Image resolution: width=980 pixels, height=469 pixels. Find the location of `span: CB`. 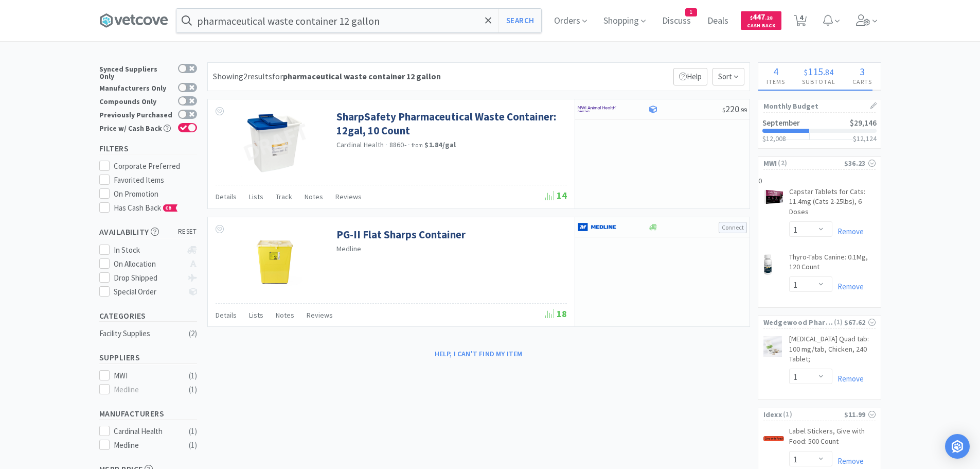

span: CB is located at coordinates (169, 208).